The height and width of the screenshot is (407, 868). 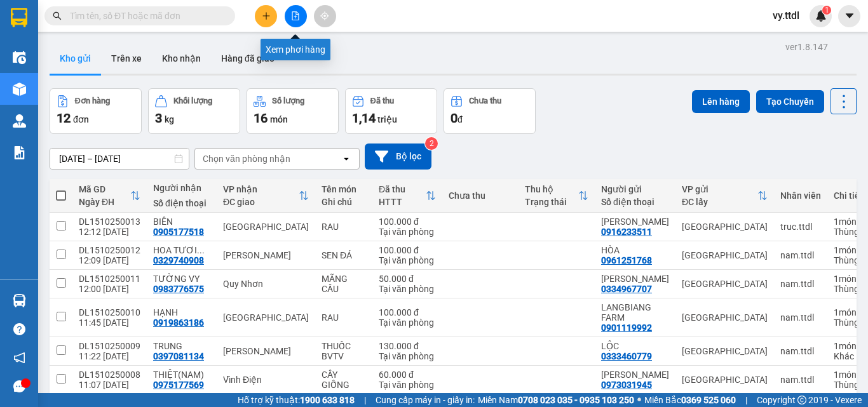 What do you see at coordinates (387, 119) in the screenshot?
I see `span: triệu` at bounding box center [387, 119].